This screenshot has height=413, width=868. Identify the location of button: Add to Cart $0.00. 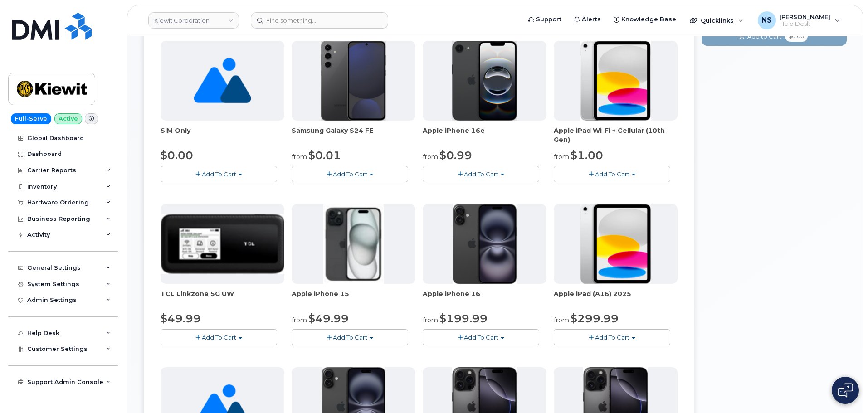
(774, 36).